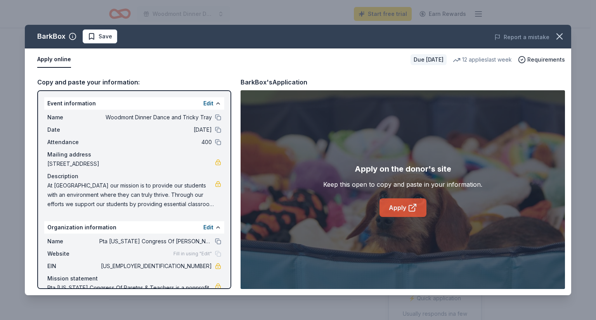  What do you see at coordinates (54, 60) in the screenshot?
I see `button: Apply online` at bounding box center [54, 60].